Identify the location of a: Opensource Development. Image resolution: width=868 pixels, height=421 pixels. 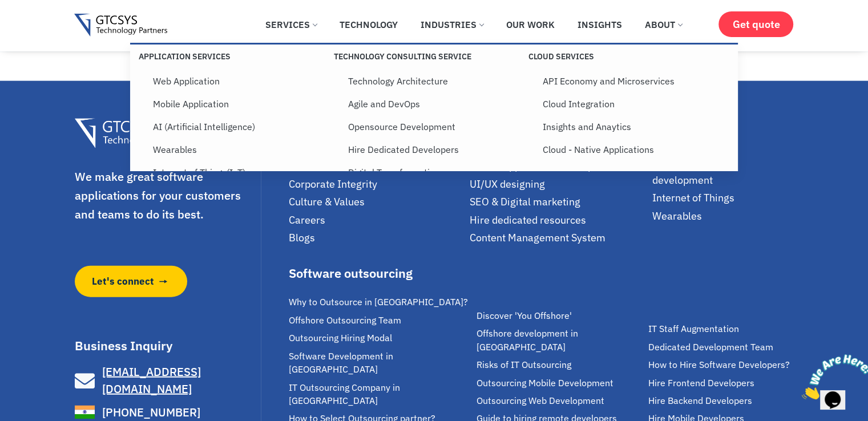
(437, 126).